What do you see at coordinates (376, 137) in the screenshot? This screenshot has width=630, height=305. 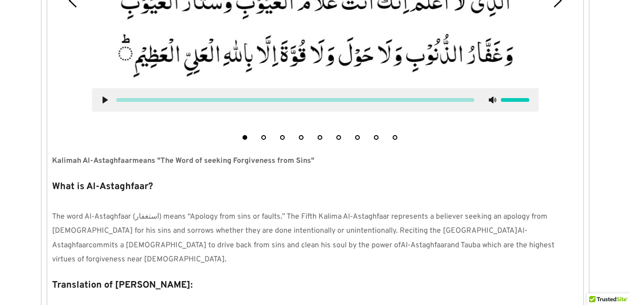 I see `button: 8 of 9` at bounding box center [376, 137].